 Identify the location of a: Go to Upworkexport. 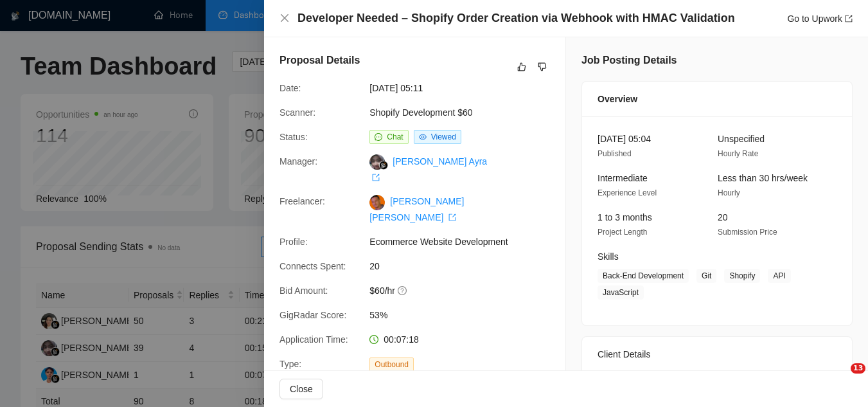
(820, 19).